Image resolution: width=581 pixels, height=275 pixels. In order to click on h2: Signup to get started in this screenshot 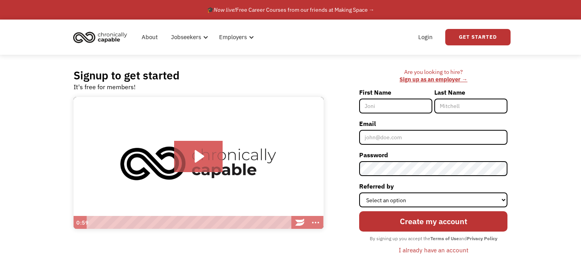, I will do `click(126, 75)`.